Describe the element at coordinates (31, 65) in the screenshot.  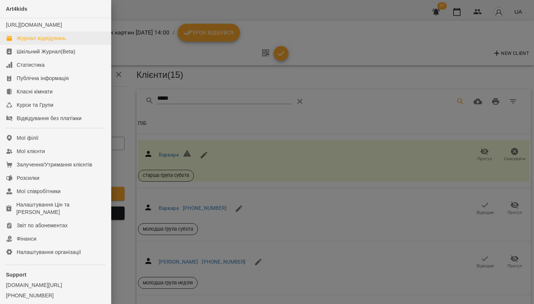
I see `div: Статистика` at that location.